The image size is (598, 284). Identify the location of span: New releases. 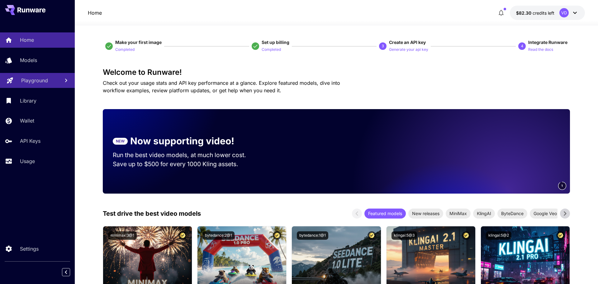
(426, 213).